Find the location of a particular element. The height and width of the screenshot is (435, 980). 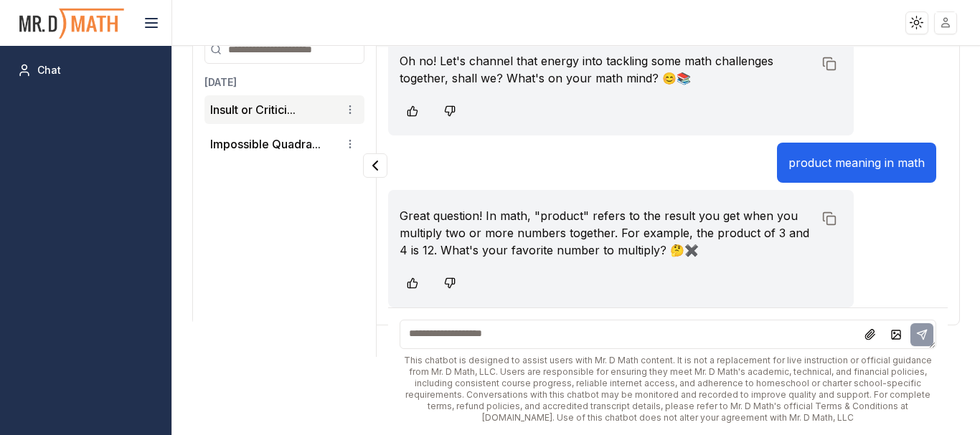

span: Chat is located at coordinates (49, 70).